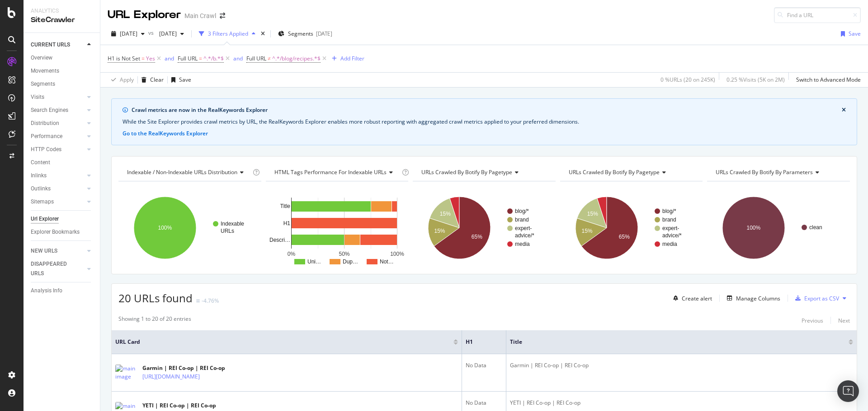 The height and width of the screenshot is (411, 868). I want to click on div: Analysis Info, so click(47, 291).